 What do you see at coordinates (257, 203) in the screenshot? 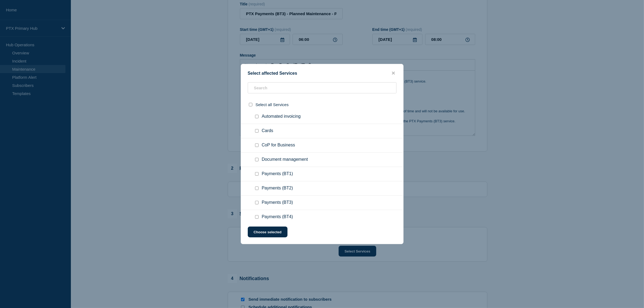
I see `input: Payments (BT3) checkbox` at bounding box center [257, 203].